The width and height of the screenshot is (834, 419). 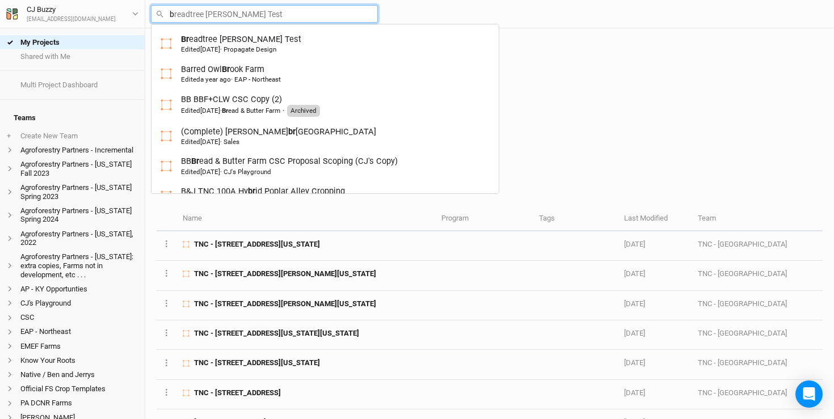 What do you see at coordinates (237, 393) in the screenshot?
I see `span: TNC - 718 Windmill Rd, Colton, NY 13625` at bounding box center [237, 393].